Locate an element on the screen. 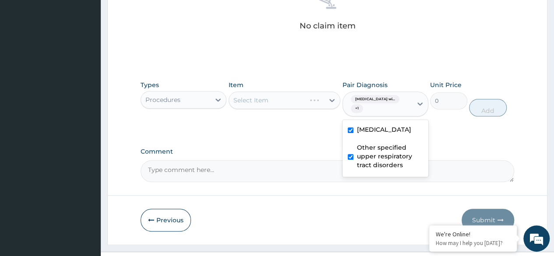 The height and width of the screenshot is (256, 554). button: Add is located at coordinates (487, 108).